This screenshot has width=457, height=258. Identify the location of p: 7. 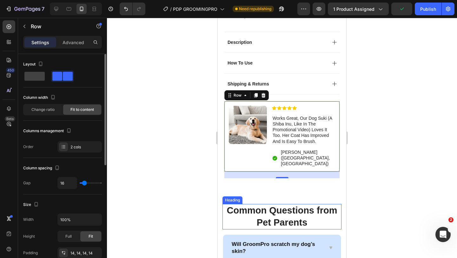
(43, 9).